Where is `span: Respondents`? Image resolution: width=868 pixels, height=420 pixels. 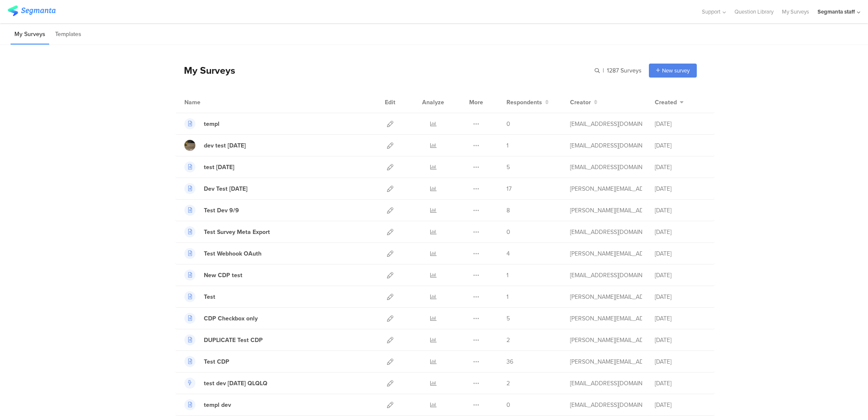
span: Respondents is located at coordinates (524, 102).